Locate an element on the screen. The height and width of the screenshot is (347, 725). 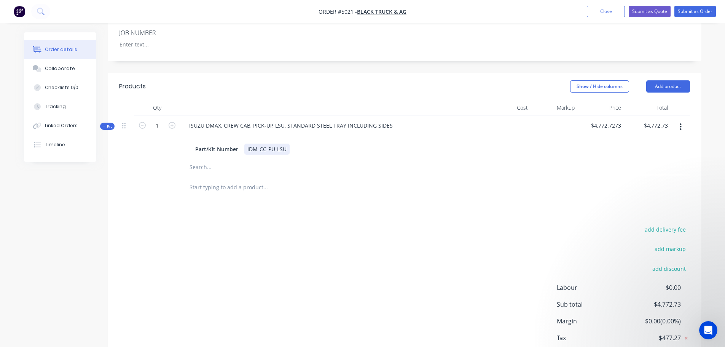
h2: 11 collections is located at coordinates (76, 49).